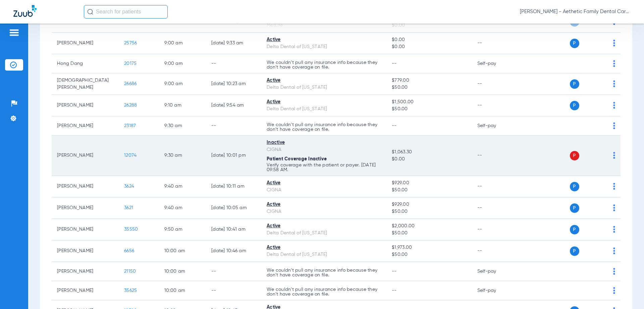  I want to click on span: $779.00, so click(429, 80).